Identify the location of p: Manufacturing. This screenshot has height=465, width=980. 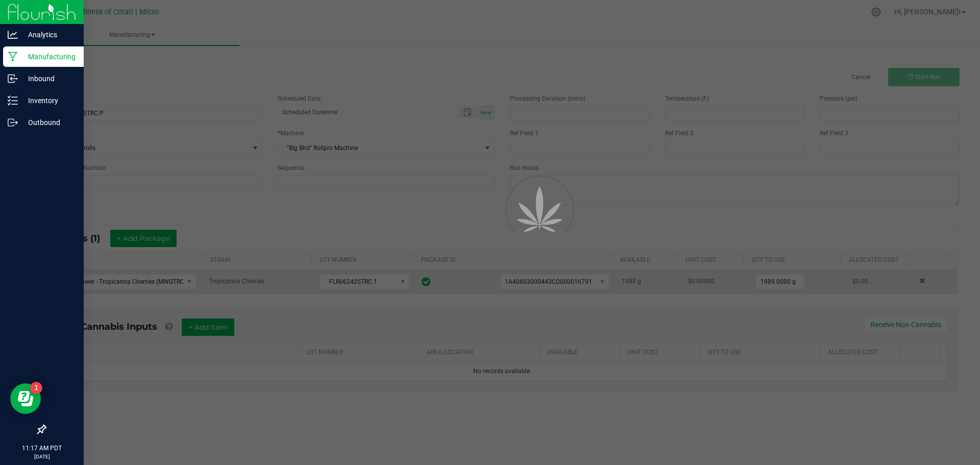
(49, 57).